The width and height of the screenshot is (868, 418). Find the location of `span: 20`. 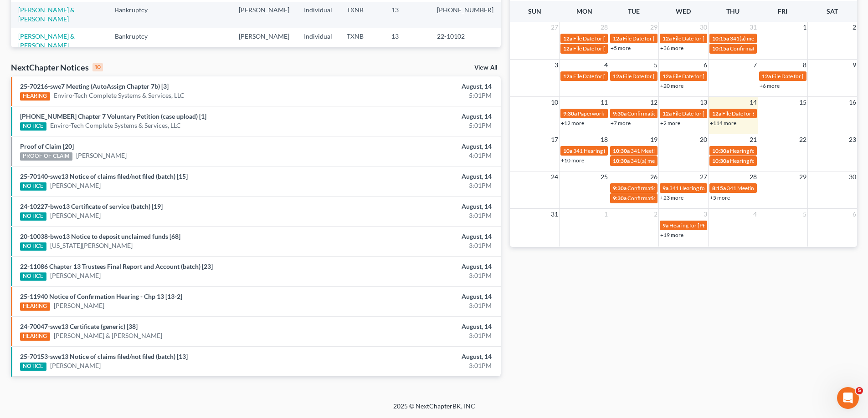

span: 20 is located at coordinates (703, 140).